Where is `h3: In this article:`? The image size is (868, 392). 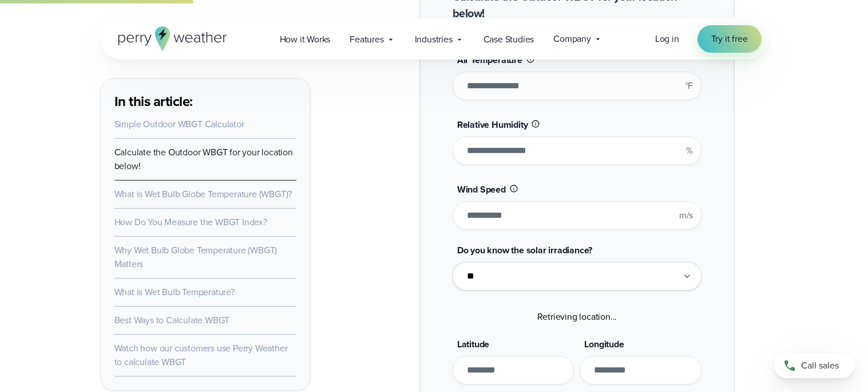 h3: In this article: is located at coordinates (205, 101).